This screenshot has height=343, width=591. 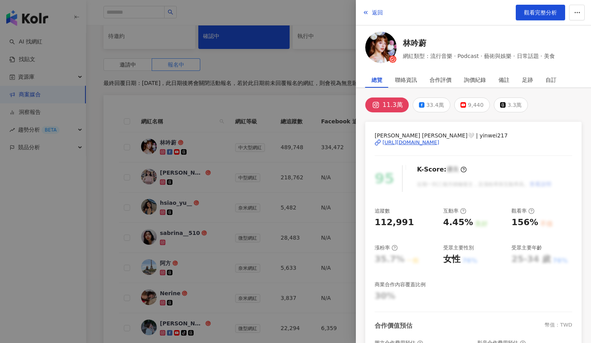 What do you see at coordinates (540, 13) in the screenshot?
I see `a: 觀看完整分析` at bounding box center [540, 13].